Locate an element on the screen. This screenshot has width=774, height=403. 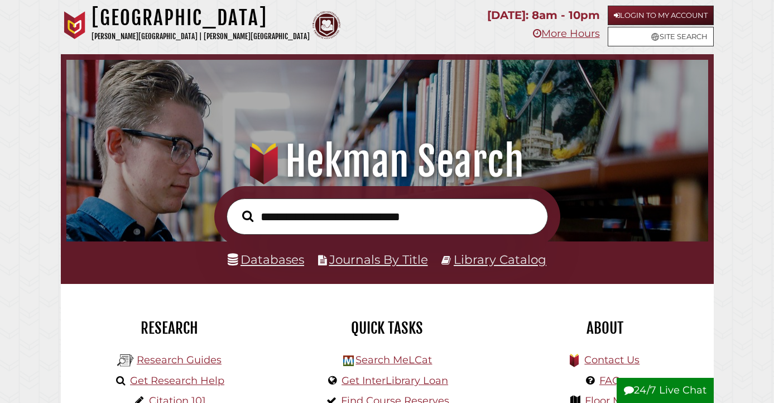
img: Calvin Theological Seminary is located at coordinates (327, 25).